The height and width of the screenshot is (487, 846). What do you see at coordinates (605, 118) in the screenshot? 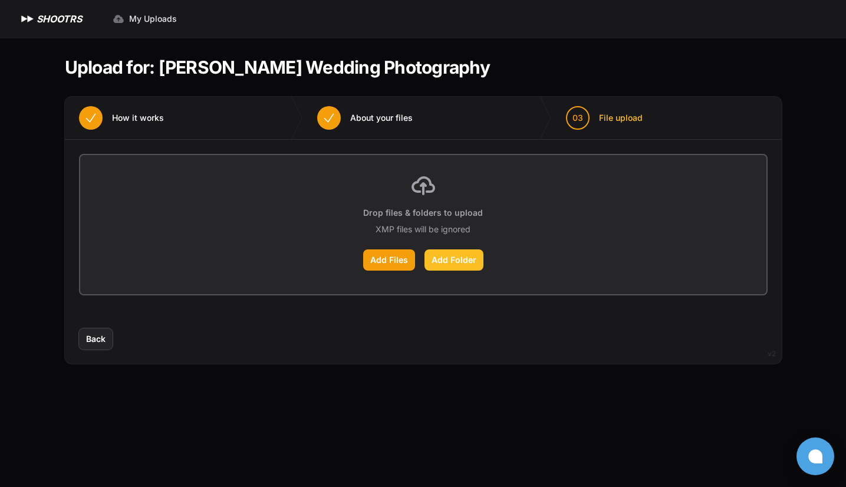
I see `button: 03 File upload` at bounding box center [605, 118].